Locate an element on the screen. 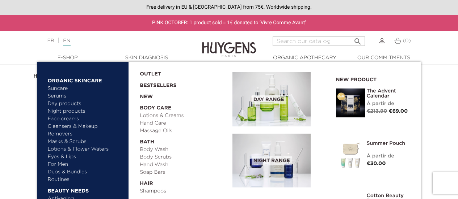 The height and width of the screenshot is (199, 458). a: For Men is located at coordinates (85, 165).